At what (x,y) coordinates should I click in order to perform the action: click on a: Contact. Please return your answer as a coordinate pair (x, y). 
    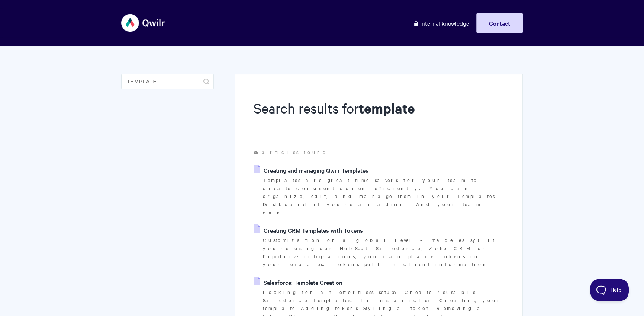
    Looking at the image, I should click on (499, 23).